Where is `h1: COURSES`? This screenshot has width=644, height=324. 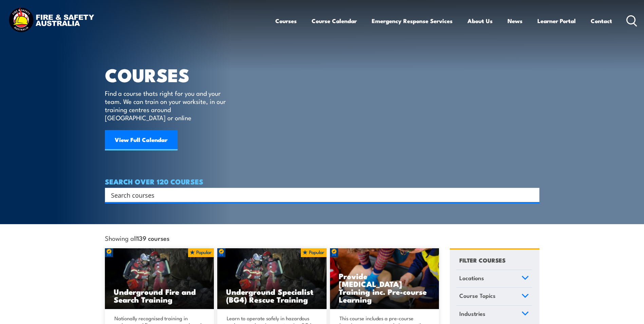
h1: COURSES is located at coordinates (170, 75).